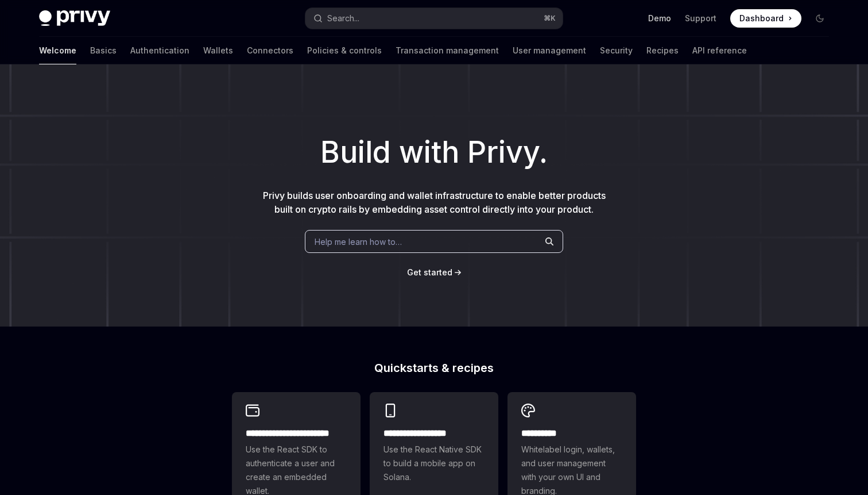  I want to click on span: Help me learn how to…, so click(358, 242).